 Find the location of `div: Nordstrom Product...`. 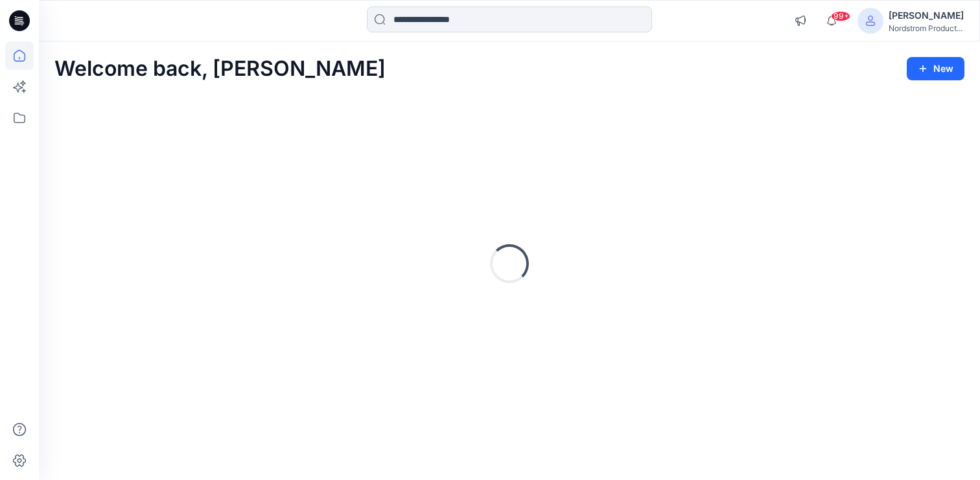

div: Nordstrom Product... is located at coordinates (927, 28).